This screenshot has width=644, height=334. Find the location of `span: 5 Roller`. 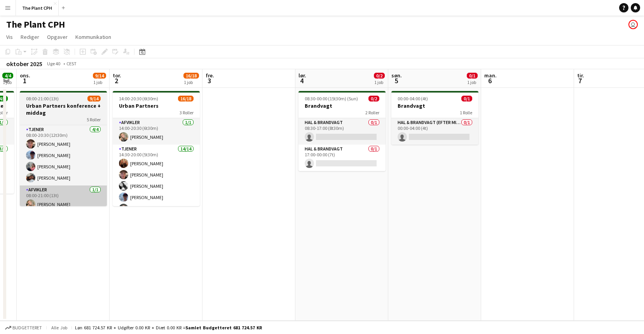

span: 5 Roller is located at coordinates (94, 119).